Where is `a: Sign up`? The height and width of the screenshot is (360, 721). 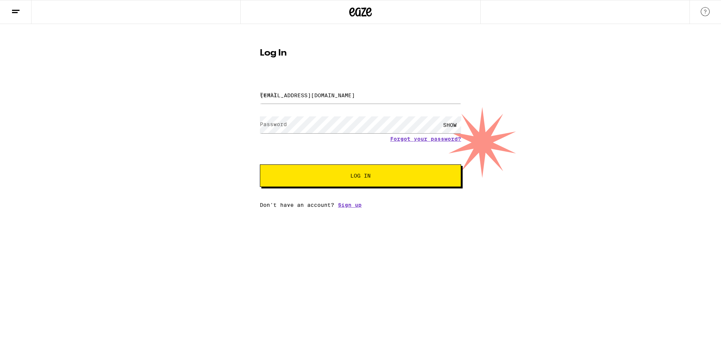 a: Sign up is located at coordinates (350, 205).